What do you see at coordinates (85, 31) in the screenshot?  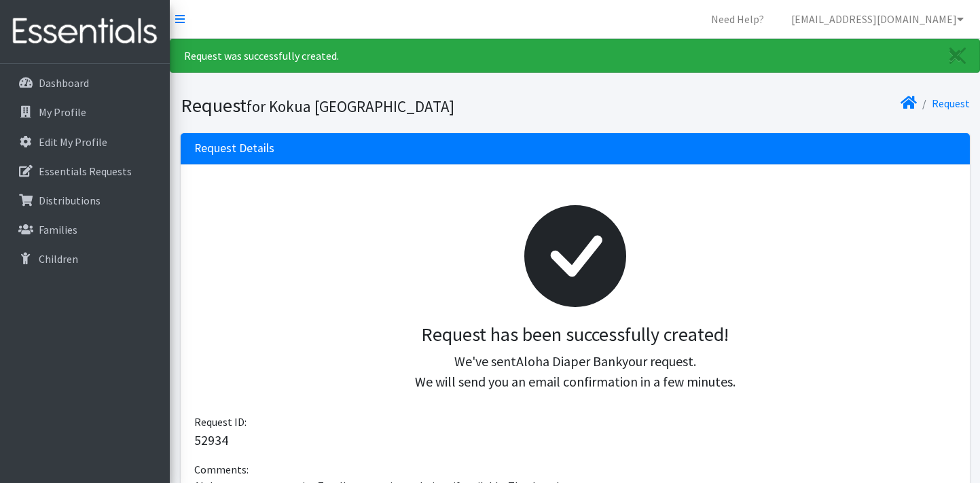 I see `img: HumanEssentials` at bounding box center [85, 31].